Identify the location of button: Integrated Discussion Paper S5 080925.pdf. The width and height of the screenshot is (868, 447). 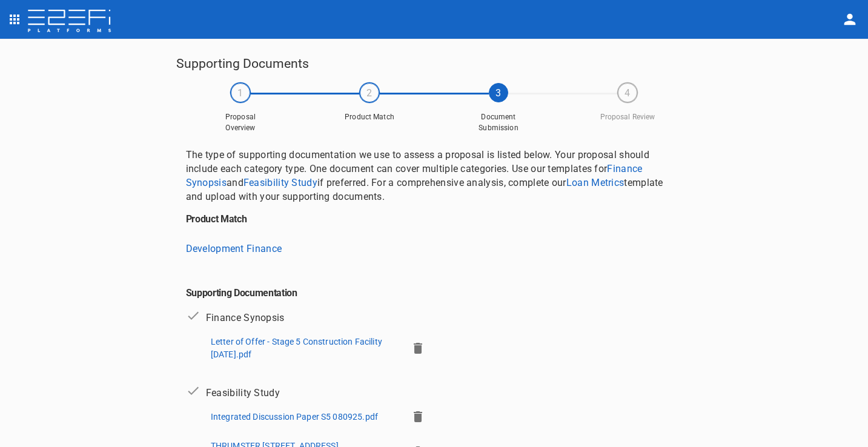
(295, 416).